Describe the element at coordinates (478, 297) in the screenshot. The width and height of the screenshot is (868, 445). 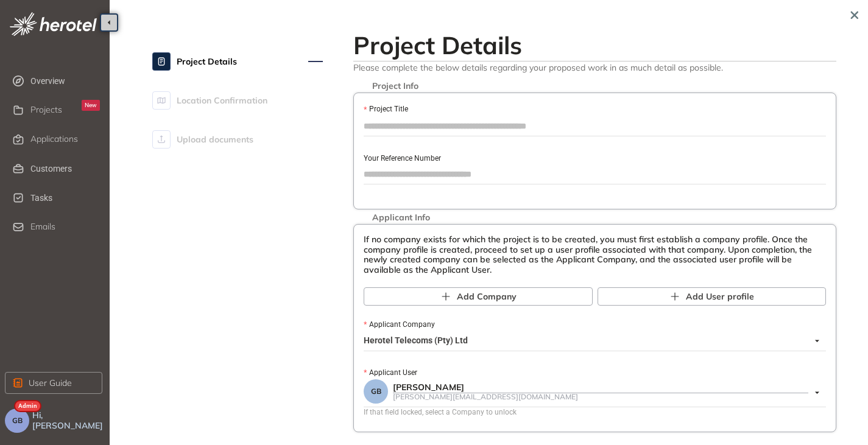
I see `button: Add Company` at that location.